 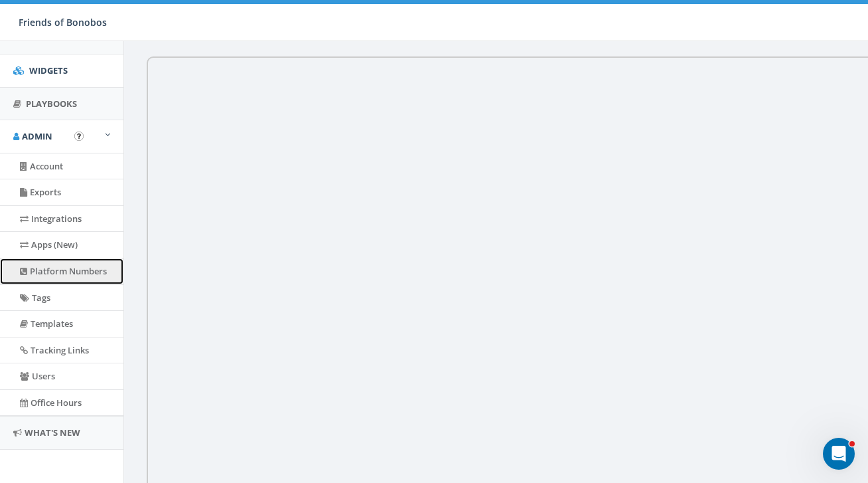 I want to click on span: Friends of Bonobos, so click(x=63, y=22).